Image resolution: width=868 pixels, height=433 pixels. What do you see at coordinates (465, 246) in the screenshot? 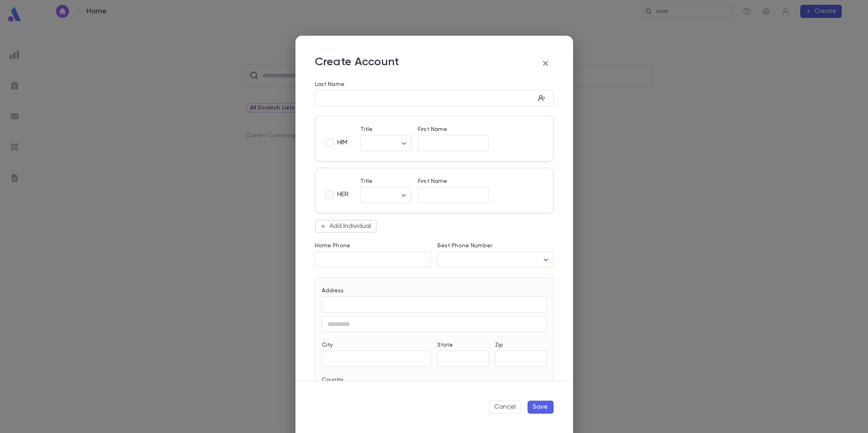
I see `label: Best Phone Number` at bounding box center [465, 246].